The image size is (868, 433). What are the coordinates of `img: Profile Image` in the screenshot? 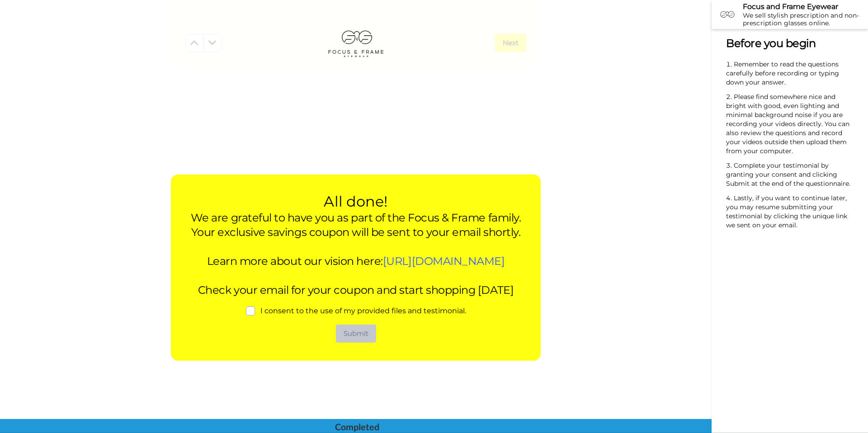 It's located at (727, 14).